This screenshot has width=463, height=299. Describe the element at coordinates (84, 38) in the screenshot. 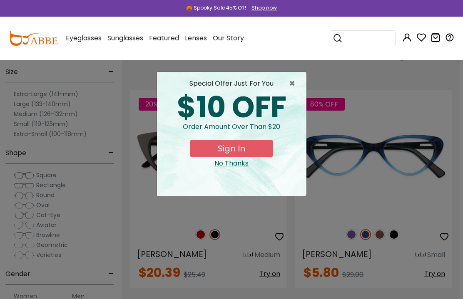

I see `span: Eyeglasses` at that location.